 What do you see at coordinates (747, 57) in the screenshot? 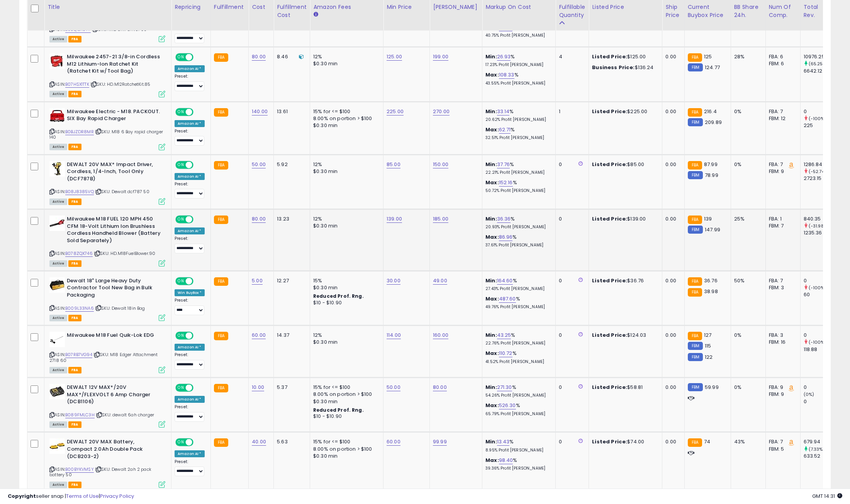
I see `div: 28%` at bounding box center [747, 57].